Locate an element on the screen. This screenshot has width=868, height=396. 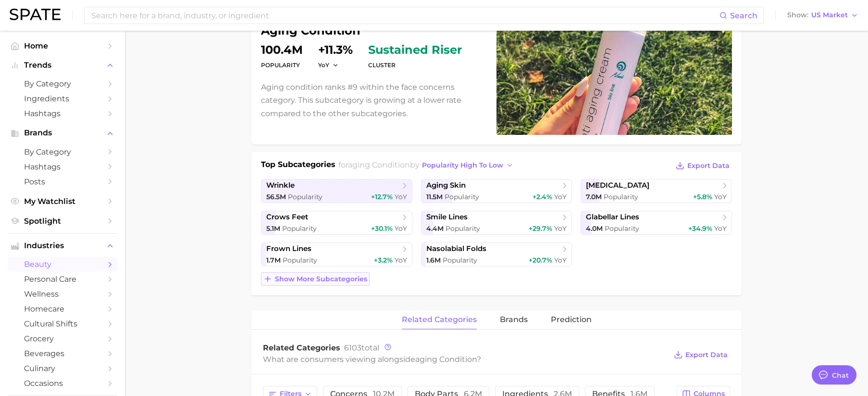
span: frown lines is located at coordinates (289, 249).